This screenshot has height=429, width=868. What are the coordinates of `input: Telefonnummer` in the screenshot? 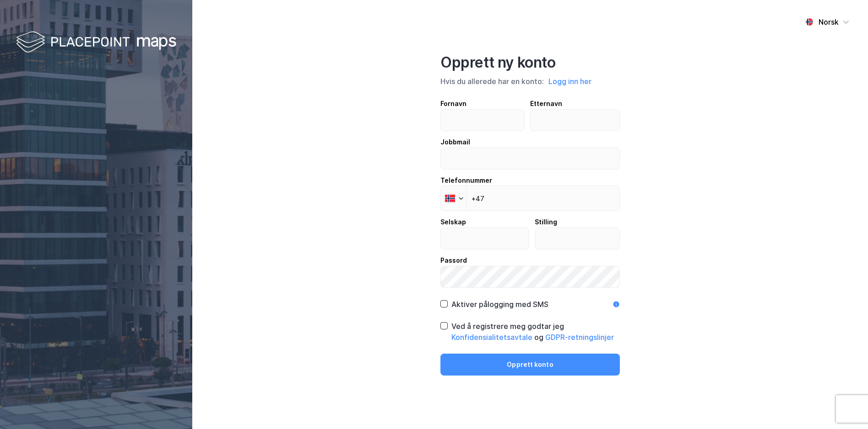 It's located at (530, 198).